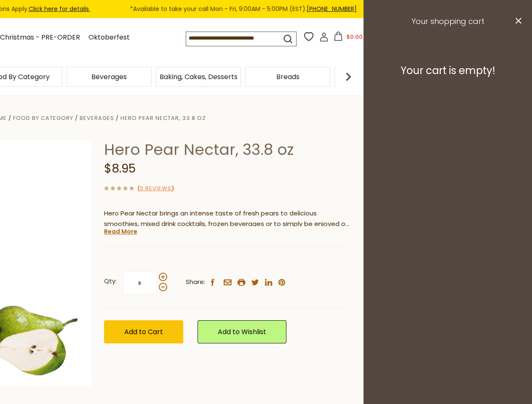 Image resolution: width=532 pixels, height=404 pixels. What do you see at coordinates (242, 332) in the screenshot?
I see `a: Add to Wishlist` at bounding box center [242, 332].